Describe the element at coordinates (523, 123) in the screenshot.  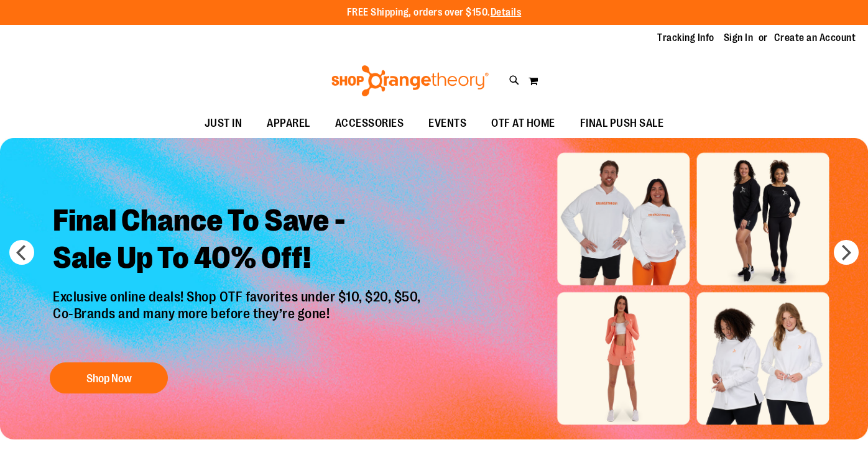
I see `span: OTF AT HOME` at that location.